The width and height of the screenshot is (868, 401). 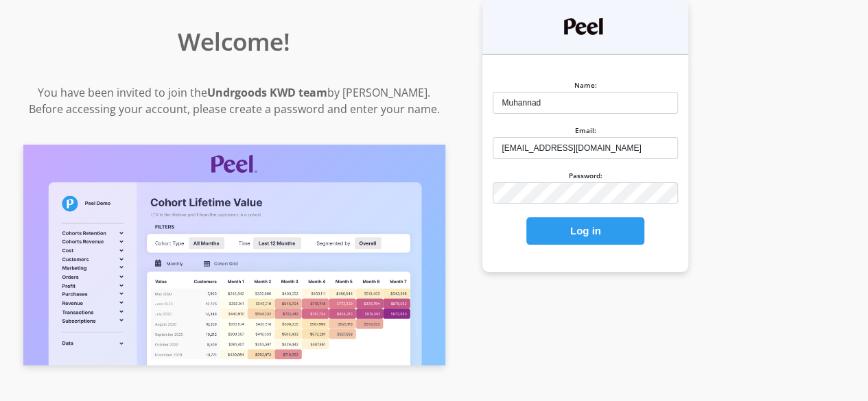 What do you see at coordinates (585, 175) in the screenshot?
I see `label: Password:` at bounding box center [585, 175].